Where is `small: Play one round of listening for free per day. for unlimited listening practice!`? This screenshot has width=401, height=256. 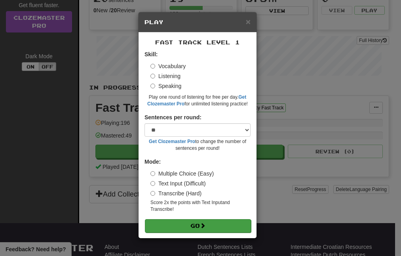
small: Play one round of listening for free per day. for unlimited listening practice! is located at coordinates (197, 100).